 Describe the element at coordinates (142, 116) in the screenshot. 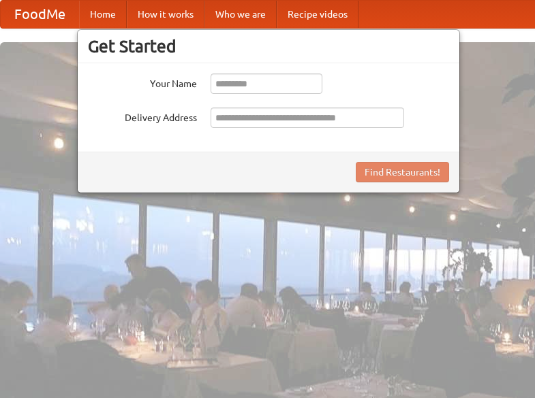

I see `label: Delivery Address` at that location.